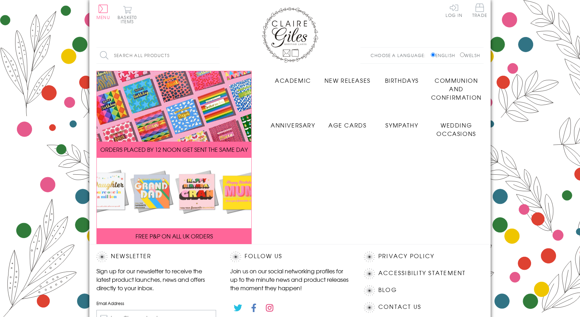 The height and width of the screenshot is (317, 580). What do you see at coordinates (347, 122) in the screenshot?
I see `a: Age Cards` at bounding box center [347, 122].